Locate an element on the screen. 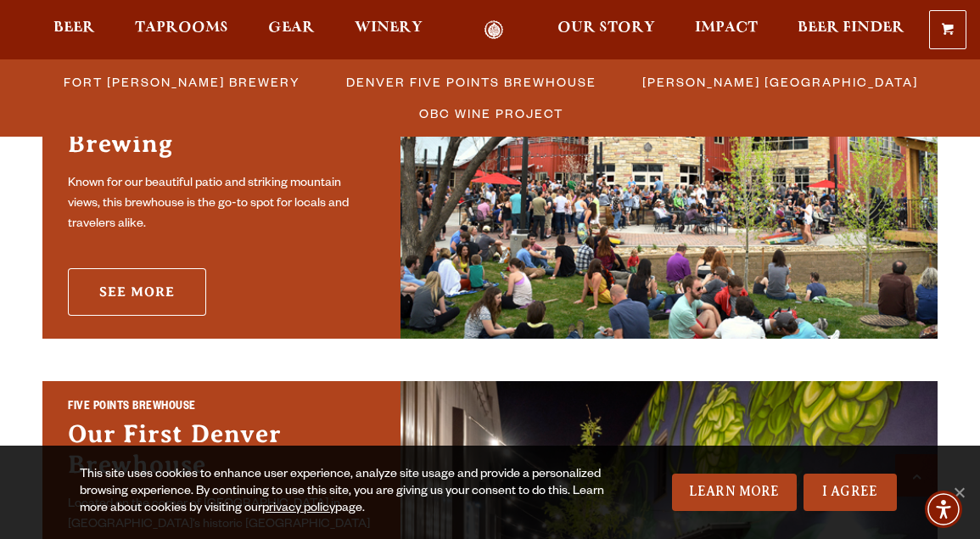  a: Learn More is located at coordinates (734, 492).